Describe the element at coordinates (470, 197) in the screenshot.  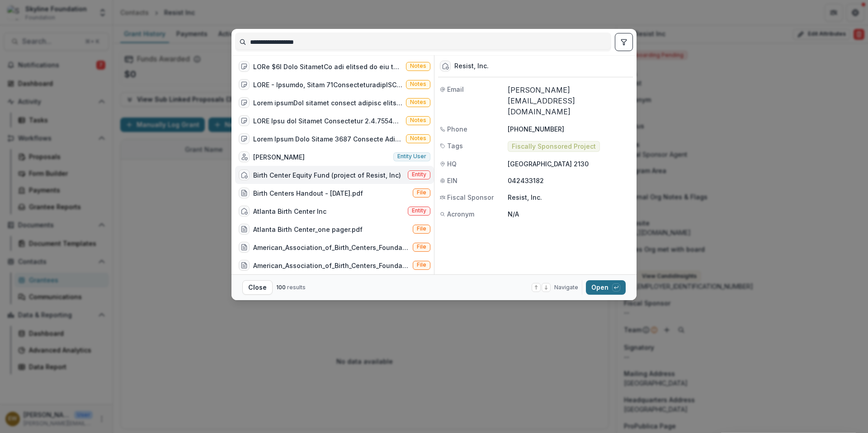
I see `span: Fiscal Sponsor` at that location.